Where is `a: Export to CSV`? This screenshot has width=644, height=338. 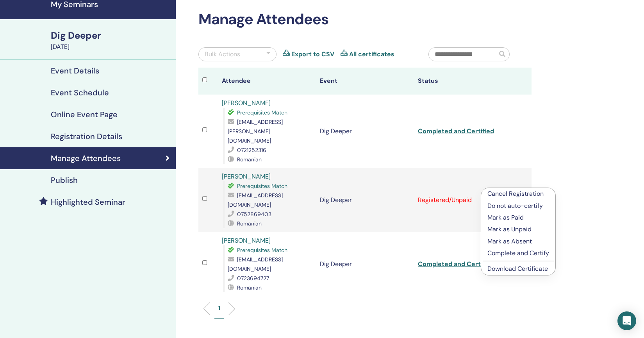 a: Export to CSV is located at coordinates (313, 54).